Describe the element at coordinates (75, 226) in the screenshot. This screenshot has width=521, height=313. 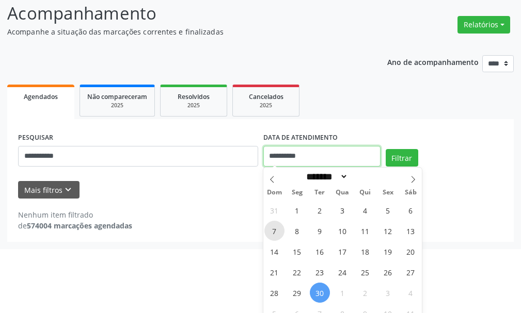
I see `div: de` at that location.